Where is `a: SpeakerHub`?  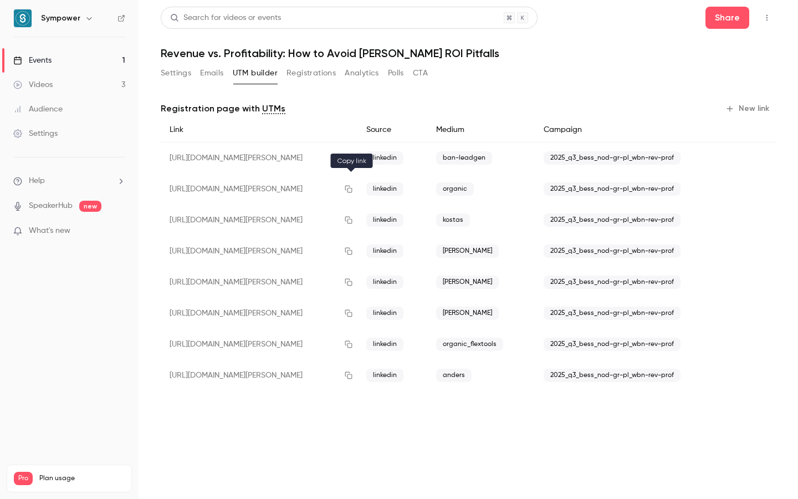 a: SpeakerHub is located at coordinates (50, 206).